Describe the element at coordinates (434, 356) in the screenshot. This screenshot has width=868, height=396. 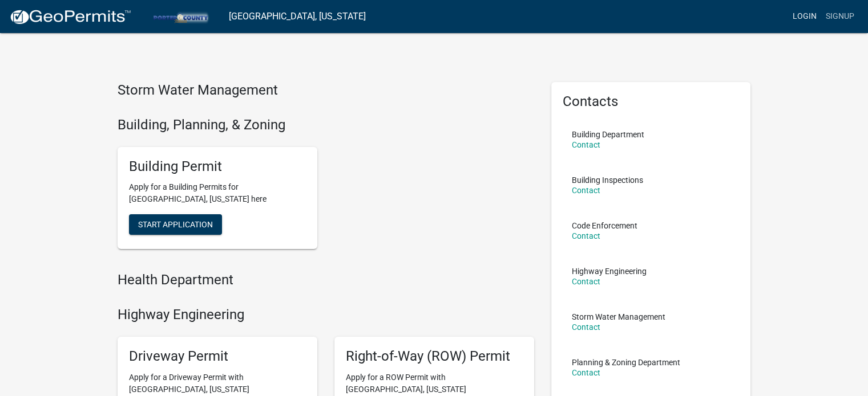
I see `h5: Right-of-Way (ROW) Permit` at that location.